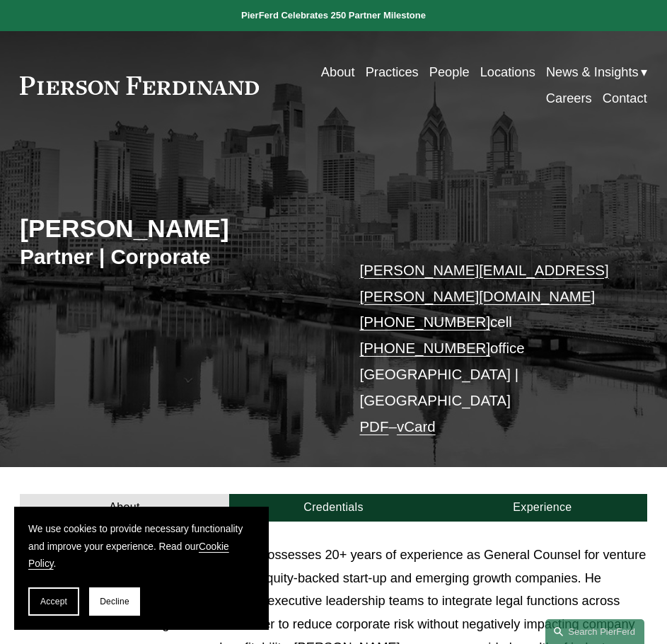 Image resolution: width=667 pixels, height=644 pixels. I want to click on a: vCard, so click(416, 426).